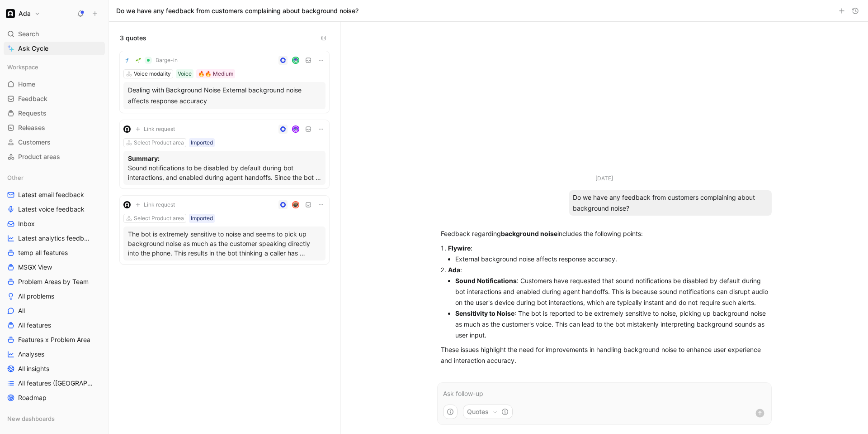 This screenshot has width=868, height=434. What do you see at coordinates (216, 74) in the screenshot?
I see `div: 🔥🔥 Medium` at bounding box center [216, 74].